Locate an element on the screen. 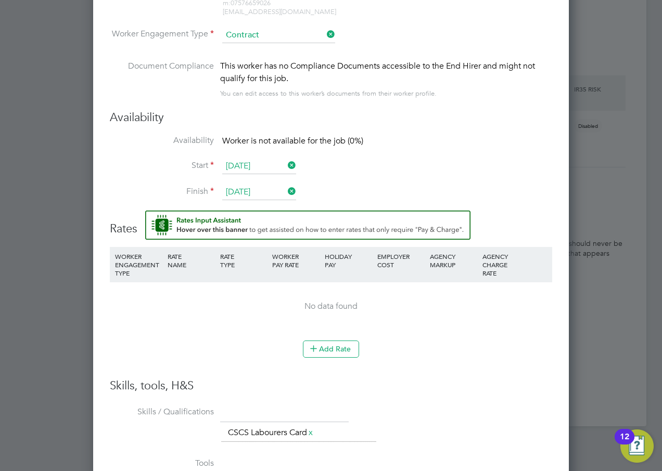 The image size is (662, 471). label: Availability is located at coordinates (162, 140).